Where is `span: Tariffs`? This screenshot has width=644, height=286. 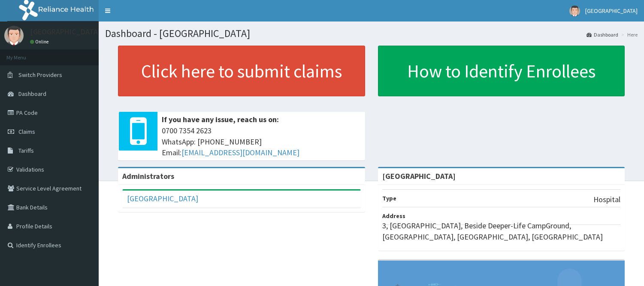 span: Tariffs is located at coordinates (26, 151).